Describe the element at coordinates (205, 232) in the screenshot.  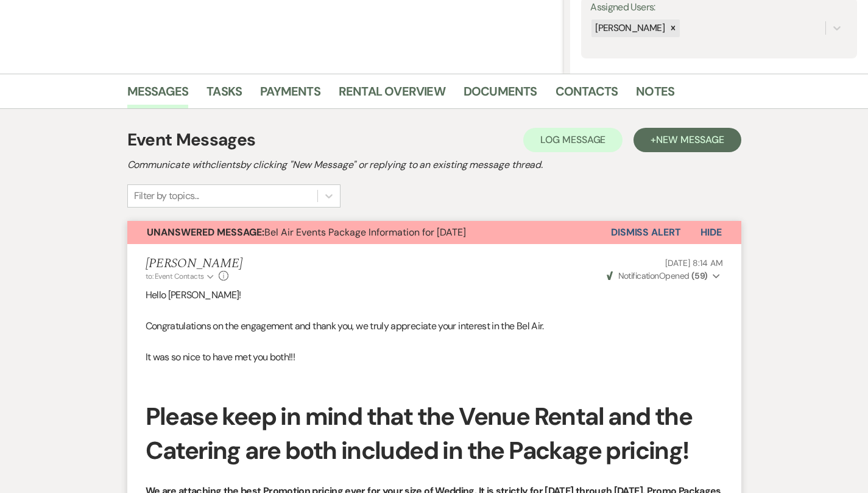
I see `strong: Unanswered Message:` at that location.